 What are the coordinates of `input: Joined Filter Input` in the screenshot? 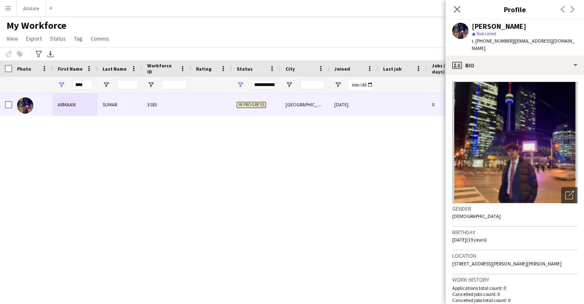 It's located at (361, 85).